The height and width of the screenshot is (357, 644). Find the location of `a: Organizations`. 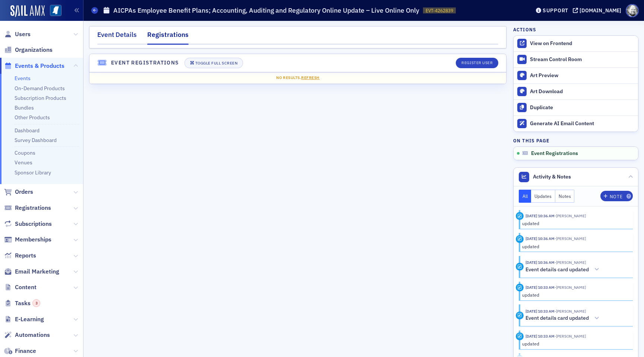

a: Organizations is located at coordinates (29, 50).